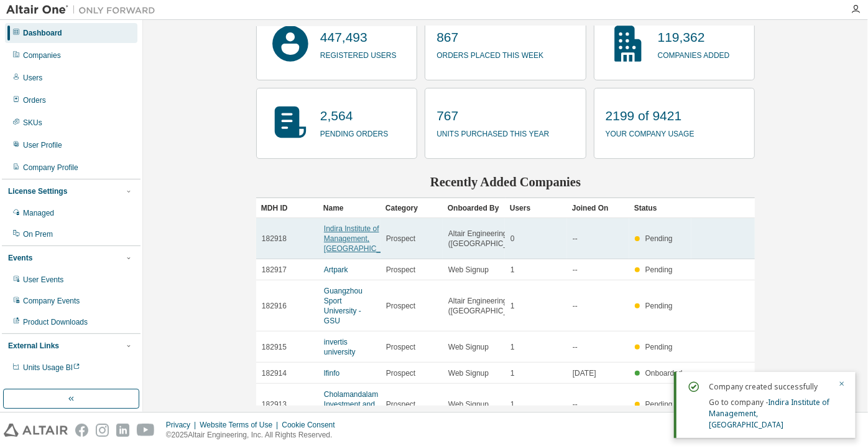 This screenshot has width=868, height=448. Describe the element at coordinates (694, 37) in the screenshot. I see `p: 119,362` at that location.